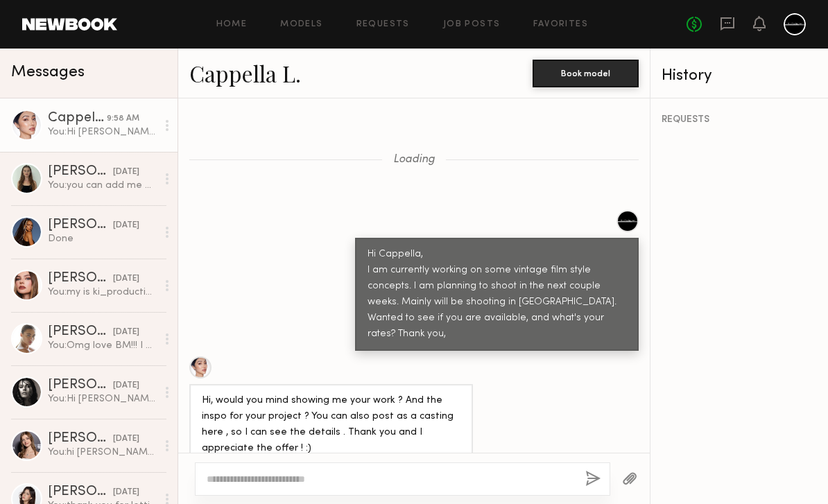  Describe the element at coordinates (472, 24) in the screenshot. I see `a: Job Posts` at that location.